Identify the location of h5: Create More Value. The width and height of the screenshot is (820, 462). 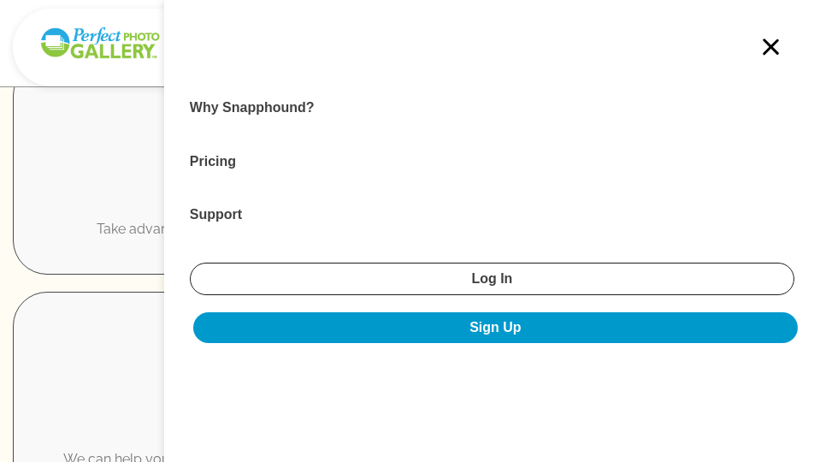
(410, 424).